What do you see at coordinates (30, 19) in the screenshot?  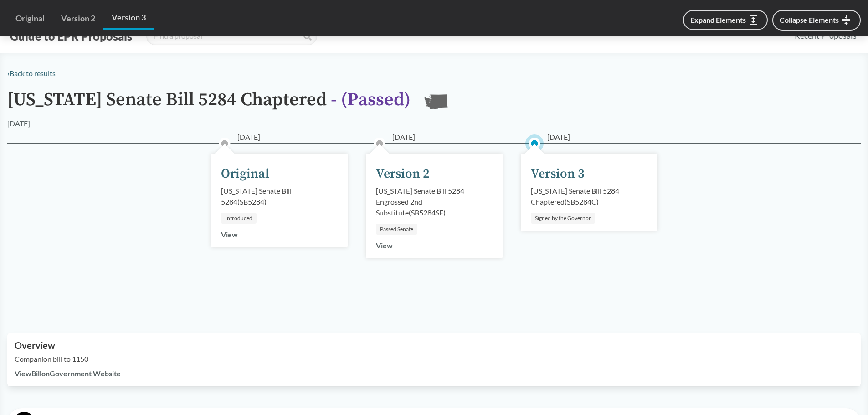 I see `a: Original` at bounding box center [30, 19].